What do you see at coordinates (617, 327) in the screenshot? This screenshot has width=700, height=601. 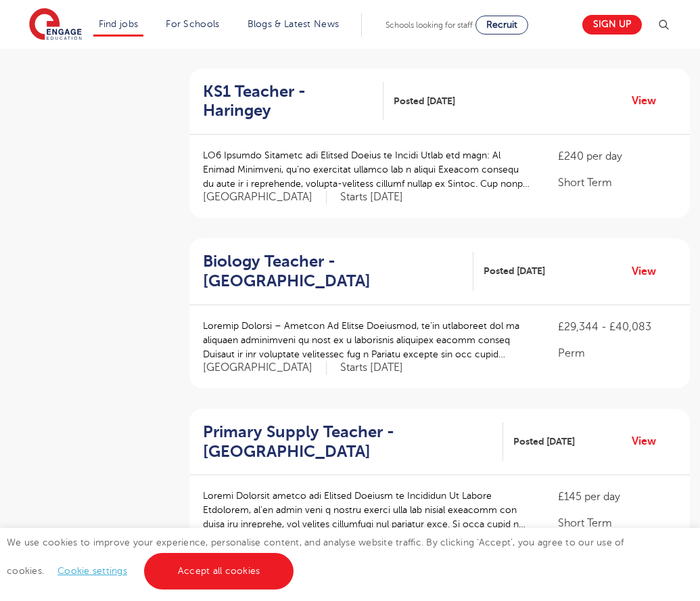 I see `p: £29,344 - £40,083` at bounding box center [617, 327].